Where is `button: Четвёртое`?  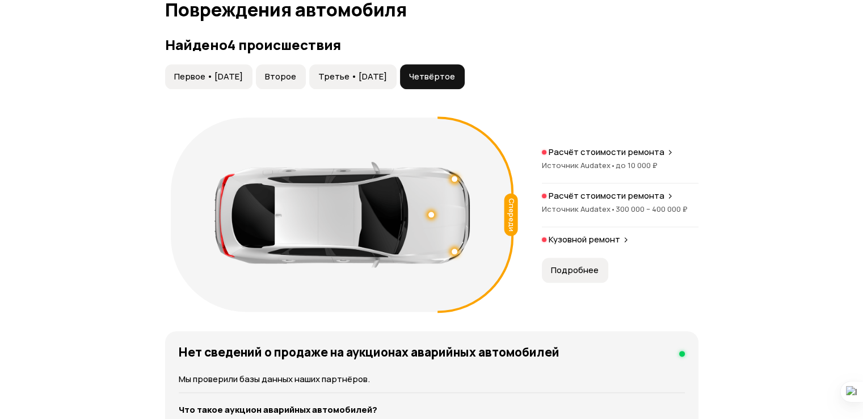 button: Четвёртое is located at coordinates (432, 77).